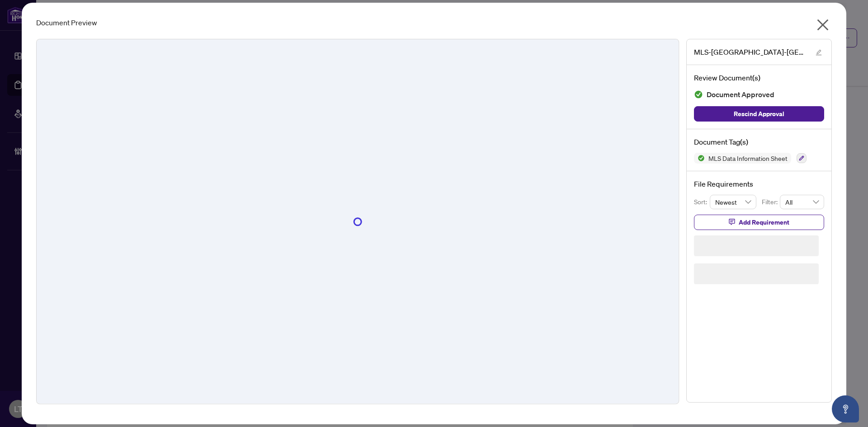 The width and height of the screenshot is (868, 427). What do you see at coordinates (741, 95) in the screenshot?
I see `span: Document Approved` at bounding box center [741, 95].